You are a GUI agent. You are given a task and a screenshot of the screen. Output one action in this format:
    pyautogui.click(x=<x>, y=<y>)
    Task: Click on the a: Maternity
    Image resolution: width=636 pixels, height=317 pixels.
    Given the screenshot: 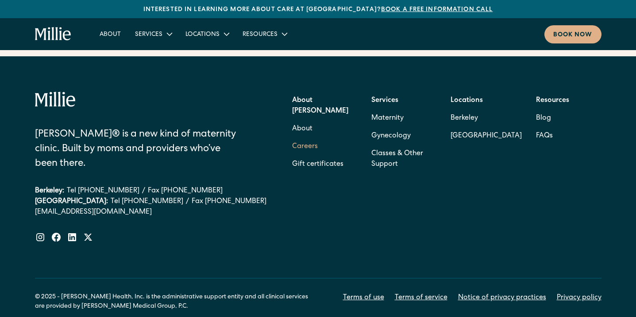 What is the action you would take?
    pyautogui.click(x=387, y=118)
    